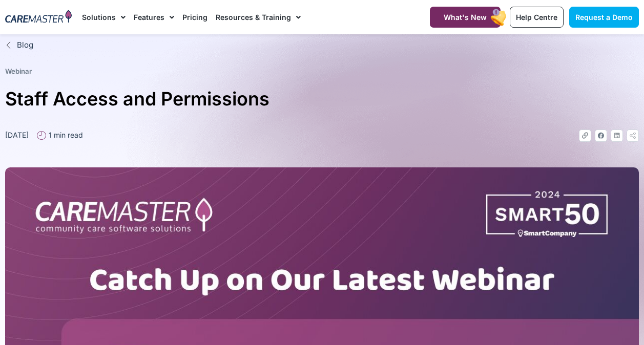 Image resolution: width=644 pixels, height=345 pixels. I want to click on h1: Staff Access and Permissions, so click(321, 99).